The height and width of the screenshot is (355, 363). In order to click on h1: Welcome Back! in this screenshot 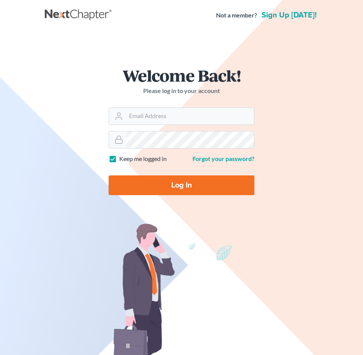, I will do `click(181, 75)`.